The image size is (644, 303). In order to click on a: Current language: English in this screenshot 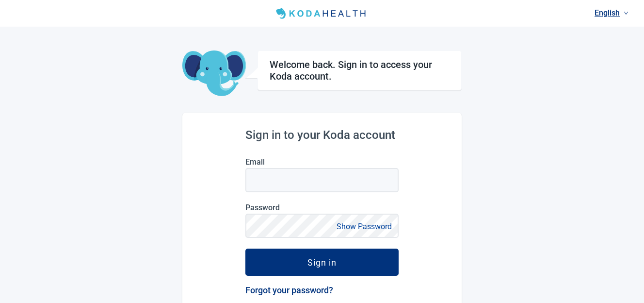, I will do `click(611, 13)`.